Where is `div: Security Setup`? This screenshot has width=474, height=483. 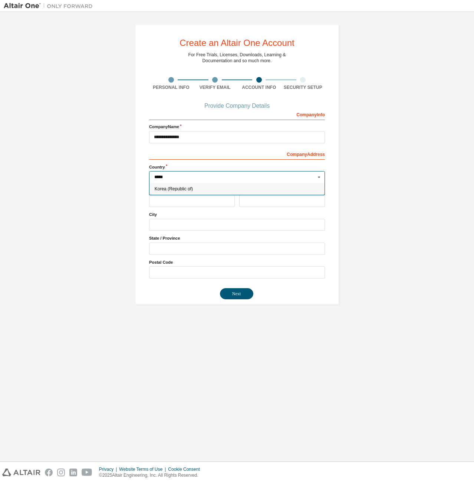 div: Security Setup is located at coordinates (303, 87).